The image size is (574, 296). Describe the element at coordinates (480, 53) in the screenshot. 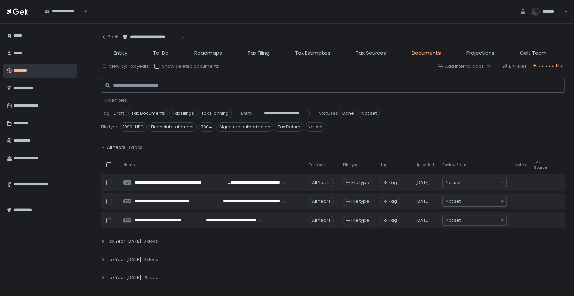

I see `span: Projections` at that location.